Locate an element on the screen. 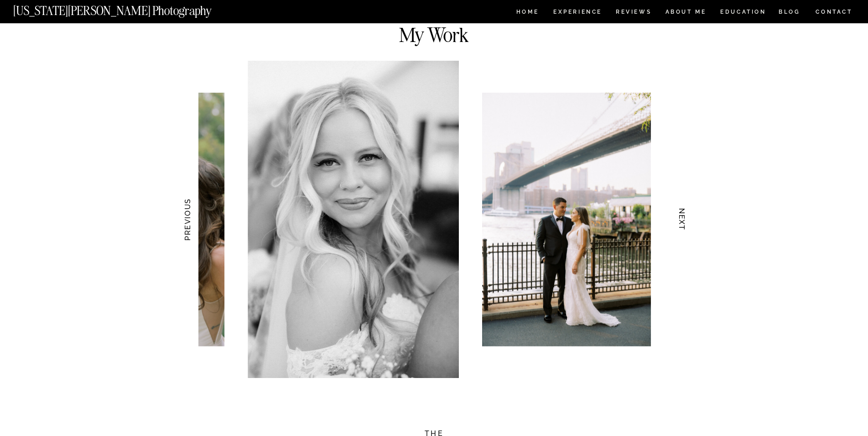  h2: My Work is located at coordinates (435, 32).